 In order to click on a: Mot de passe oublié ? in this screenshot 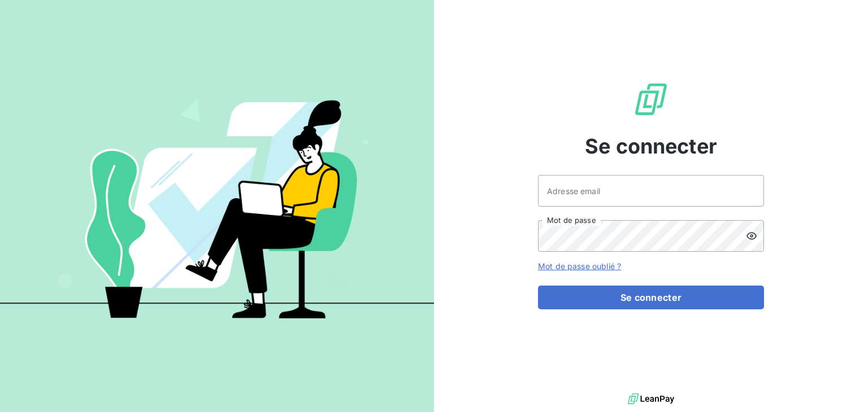, I will do `click(579, 266)`.